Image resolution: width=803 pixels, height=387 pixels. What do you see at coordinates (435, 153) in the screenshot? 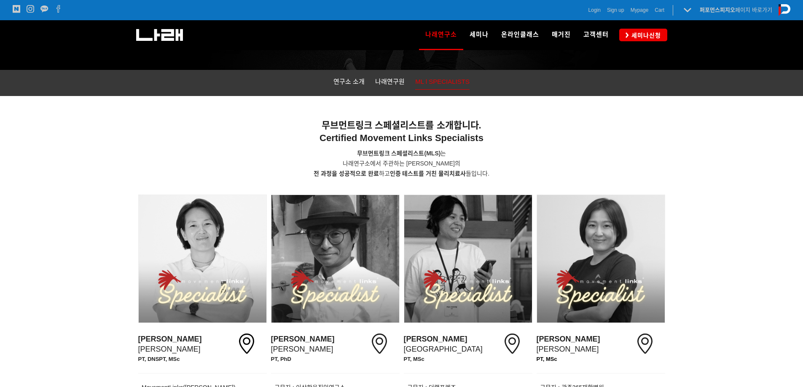
I see `span: 는` at bounding box center [435, 153].